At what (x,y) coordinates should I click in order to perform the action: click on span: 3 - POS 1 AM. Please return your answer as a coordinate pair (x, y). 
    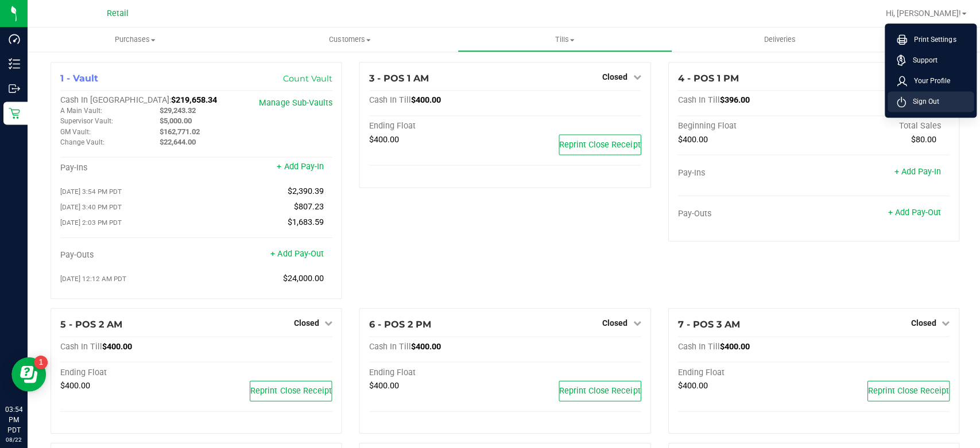
    Looking at the image, I should click on (398, 78).